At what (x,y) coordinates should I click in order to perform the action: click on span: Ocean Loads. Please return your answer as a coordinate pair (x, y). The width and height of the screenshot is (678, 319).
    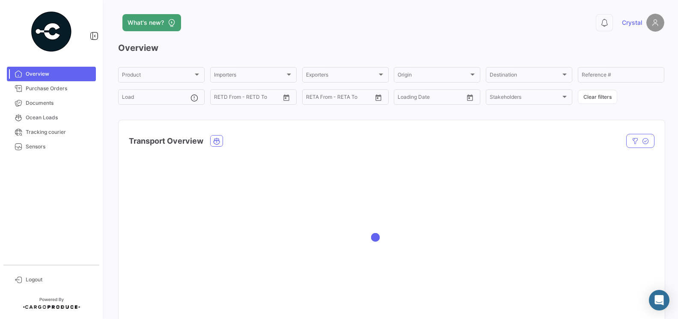
    Looking at the image, I should click on (59, 118).